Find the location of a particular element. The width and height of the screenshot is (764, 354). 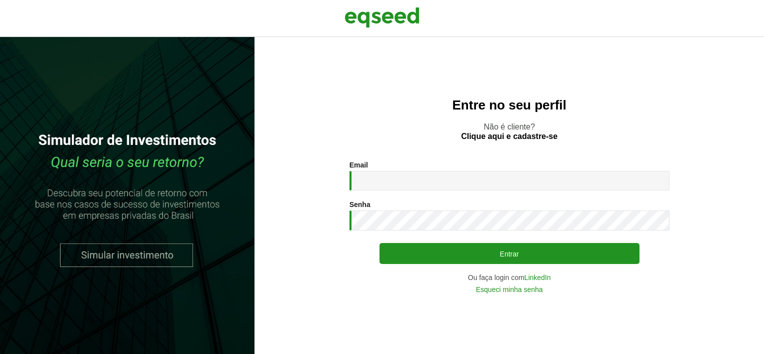

a: LinkedIn is located at coordinates (537, 277).